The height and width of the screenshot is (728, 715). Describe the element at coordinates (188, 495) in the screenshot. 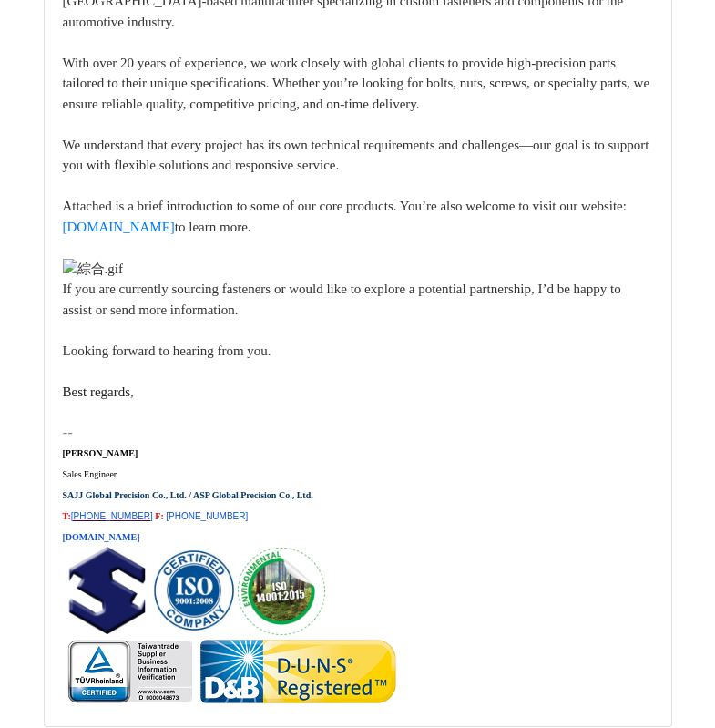

I see `font: SAJJ Global Precision Co., Ltd. / ASP Global Precision Co., Ltd.` at that location.